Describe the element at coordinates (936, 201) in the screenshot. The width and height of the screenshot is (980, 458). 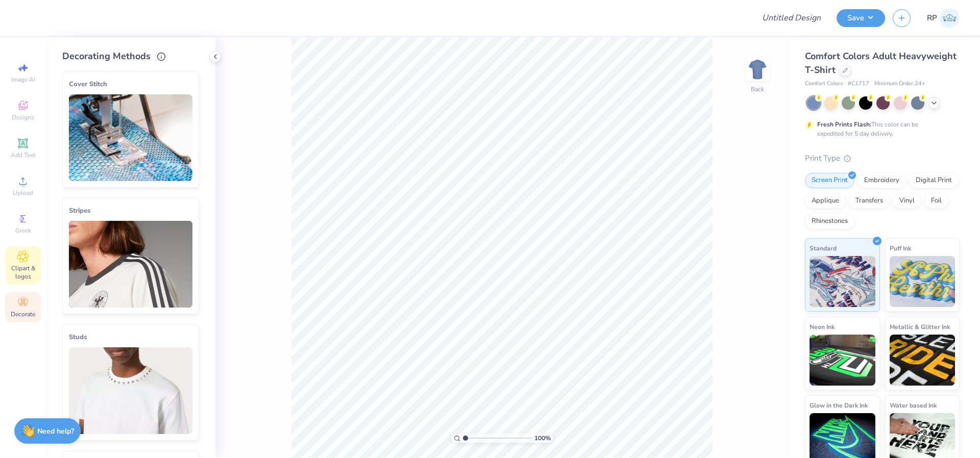
I see `div: Foil` at that location.